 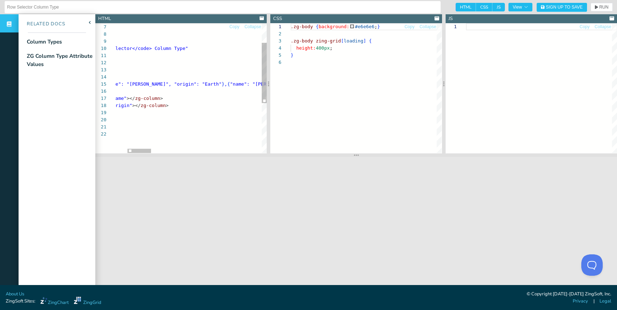 I want to click on div: 8, so click(x=101, y=34).